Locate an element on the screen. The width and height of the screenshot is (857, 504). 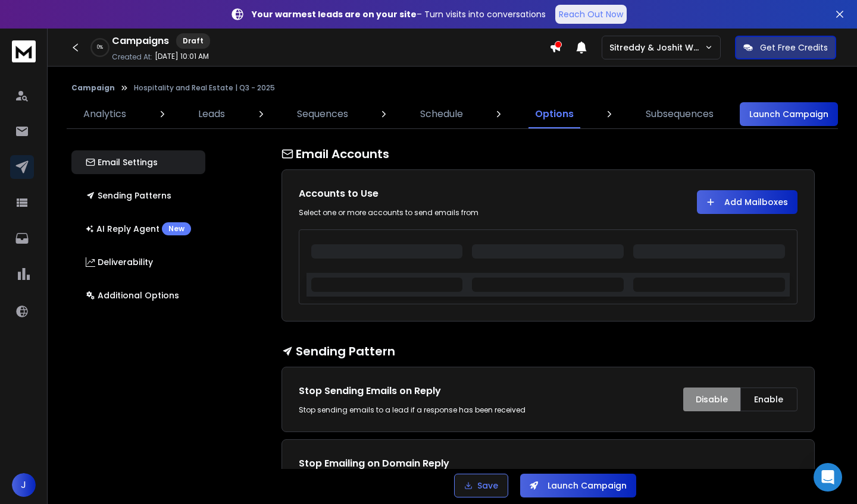
button: AI Reply AgentNew is located at coordinates (138, 229).